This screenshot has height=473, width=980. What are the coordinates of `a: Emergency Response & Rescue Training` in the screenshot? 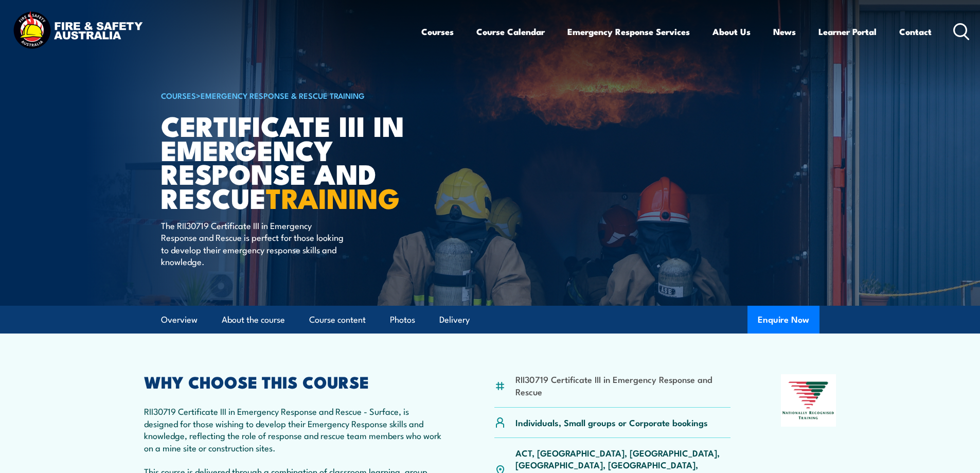 It's located at (282, 95).